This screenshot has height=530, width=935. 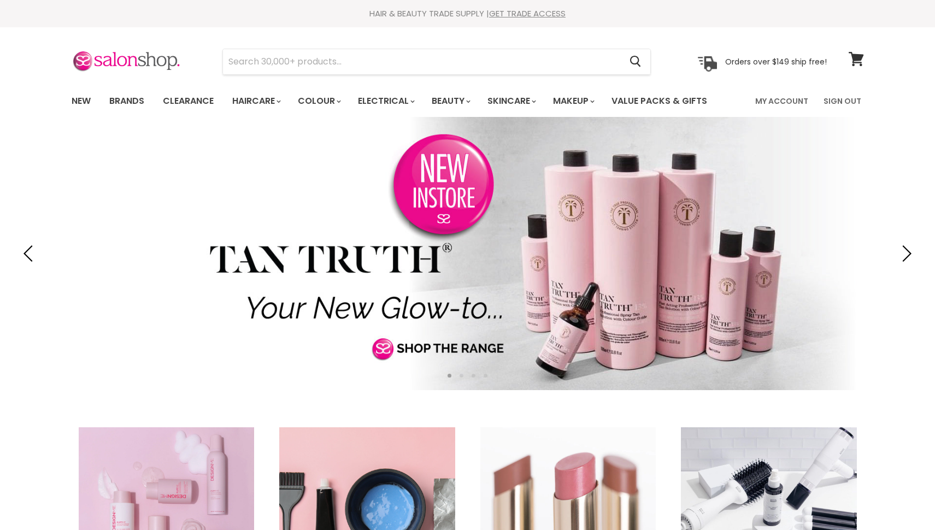 I want to click on a: Makeup, so click(x=573, y=101).